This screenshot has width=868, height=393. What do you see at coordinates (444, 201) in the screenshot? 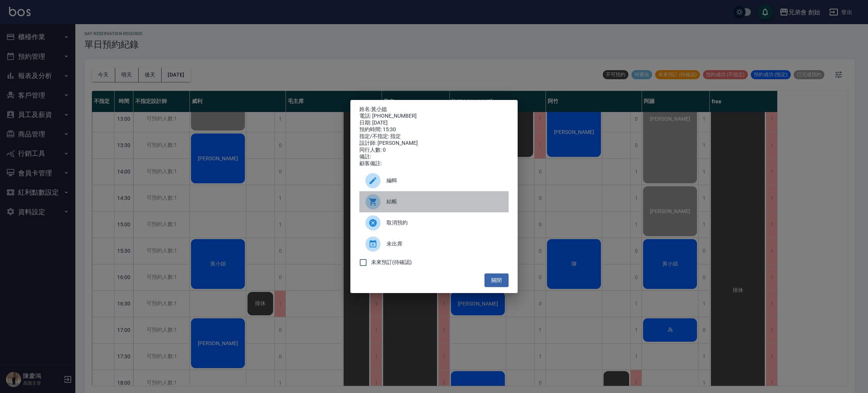
I see `span: 結帳` at bounding box center [444, 201].